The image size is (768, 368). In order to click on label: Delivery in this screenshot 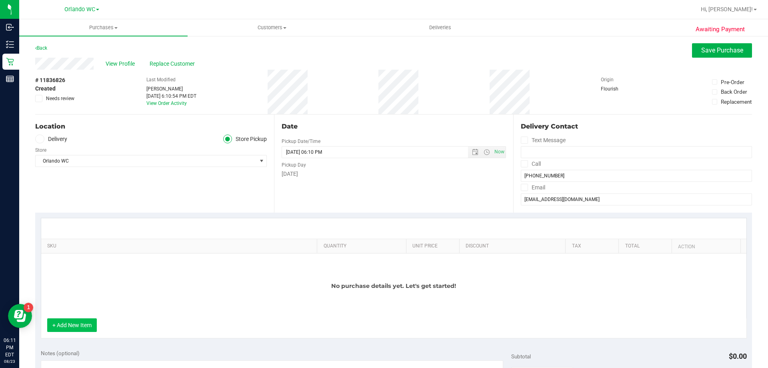, I will do `click(51, 139)`.